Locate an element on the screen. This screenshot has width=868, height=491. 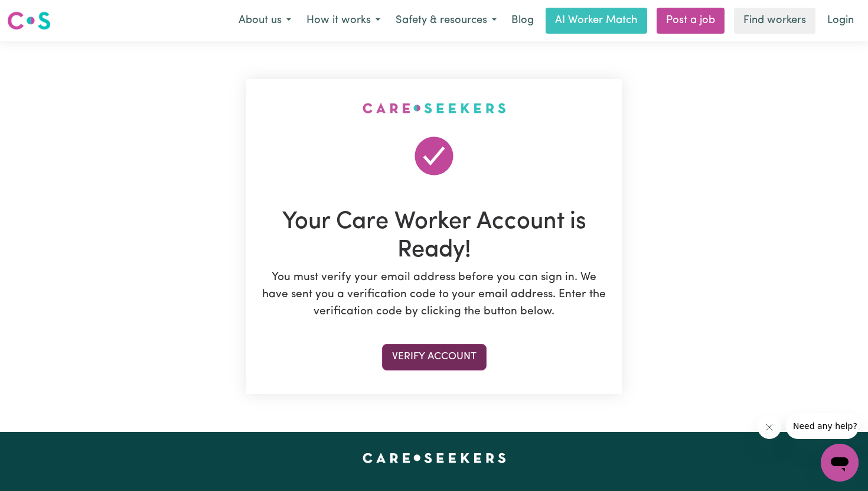
button: About us is located at coordinates (265, 21).